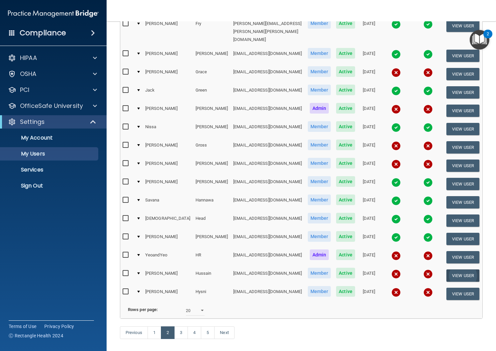 The height and width of the screenshot is (351, 496). I want to click on td: Grace, so click(211, 74).